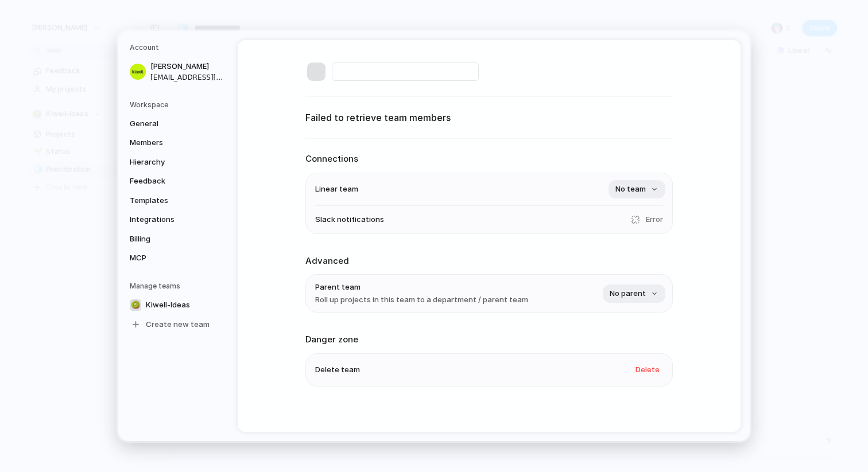 This screenshot has height=472, width=868. Describe the element at coordinates (630, 189) in the screenshot. I see `span: No team` at that location.